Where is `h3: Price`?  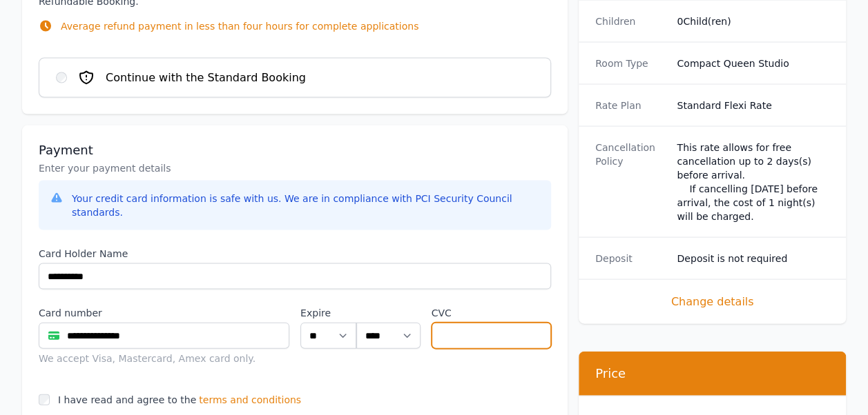 h3: Price is located at coordinates (711, 374).